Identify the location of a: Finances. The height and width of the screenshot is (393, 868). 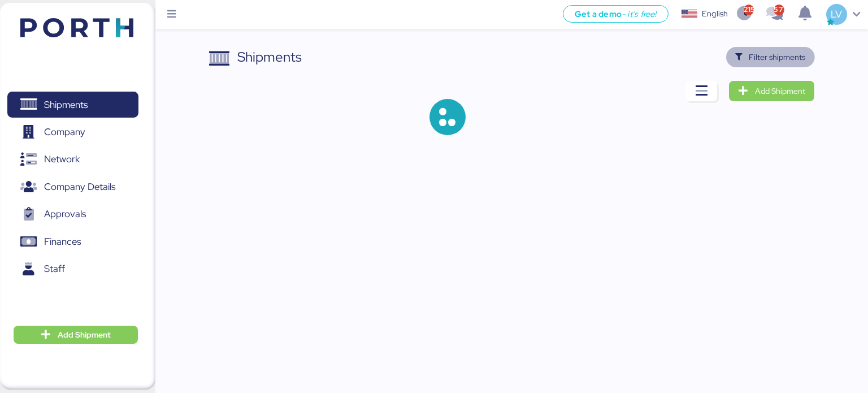
(73, 242).